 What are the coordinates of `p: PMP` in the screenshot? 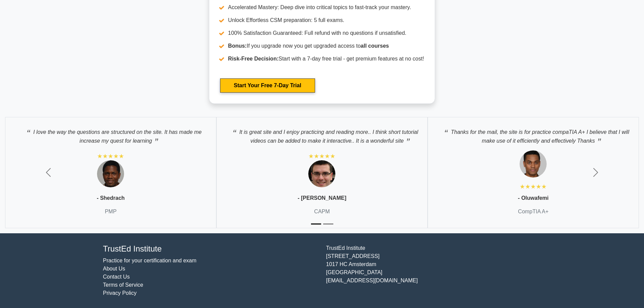 It's located at (111, 212).